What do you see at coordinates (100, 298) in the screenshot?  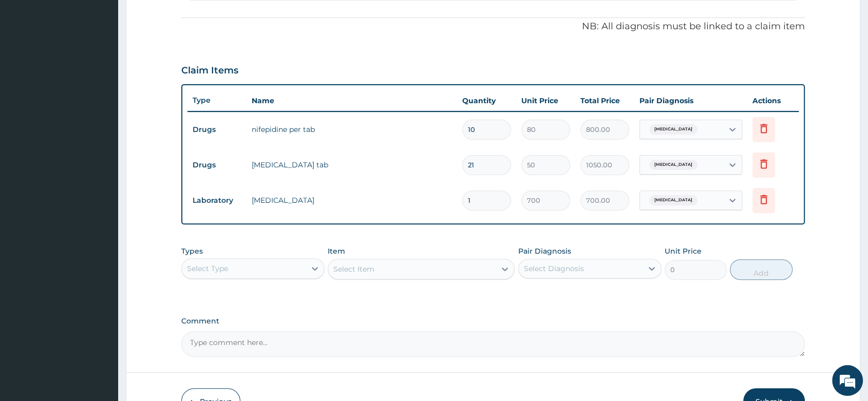 I see `textarea: Type your message and hit 'Enter'` at bounding box center [100, 298].